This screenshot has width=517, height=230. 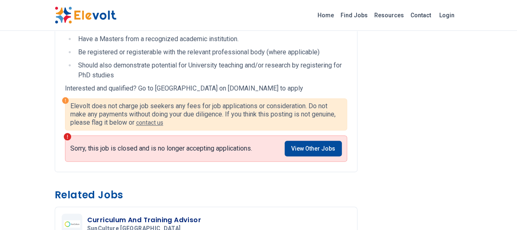 What do you see at coordinates (86, 15) in the screenshot?
I see `img: Elevolt` at bounding box center [86, 15].